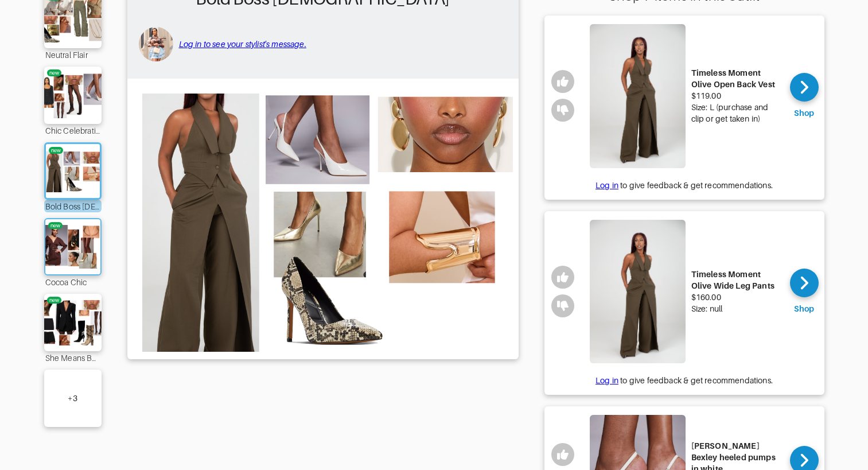  Describe the element at coordinates (736, 78) in the screenshot. I see `div: Timeless Moment Olive Open Back Vest` at that location.